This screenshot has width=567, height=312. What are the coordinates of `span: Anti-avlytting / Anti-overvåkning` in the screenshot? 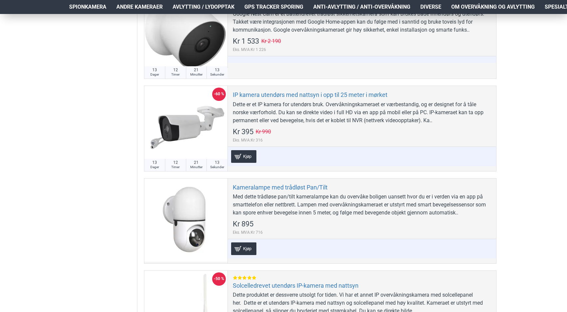 It's located at (362, 7).